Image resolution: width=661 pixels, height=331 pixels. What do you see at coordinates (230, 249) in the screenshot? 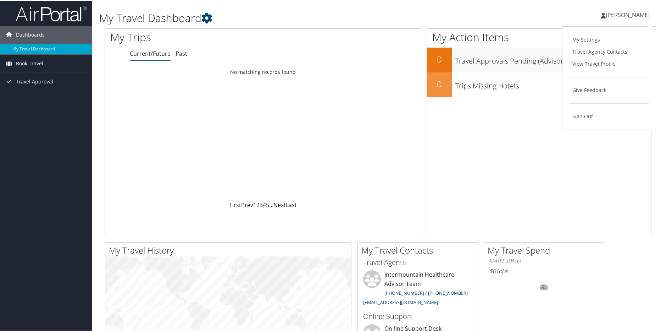
I see `h2: My Travel History` at bounding box center [230, 249].